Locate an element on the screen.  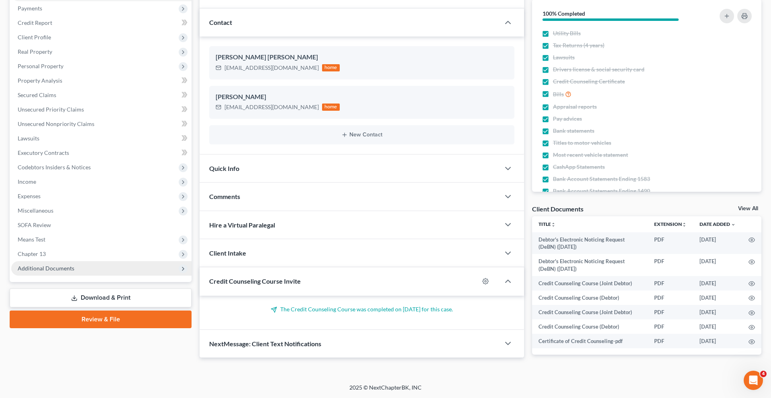
span: Pay advices is located at coordinates (568, 119).